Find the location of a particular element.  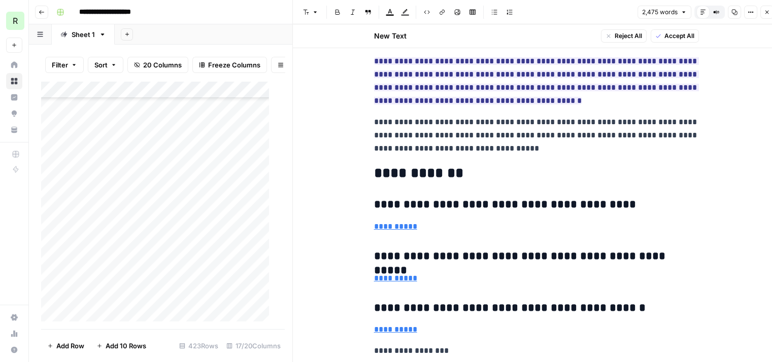

a: Home is located at coordinates (14, 65).